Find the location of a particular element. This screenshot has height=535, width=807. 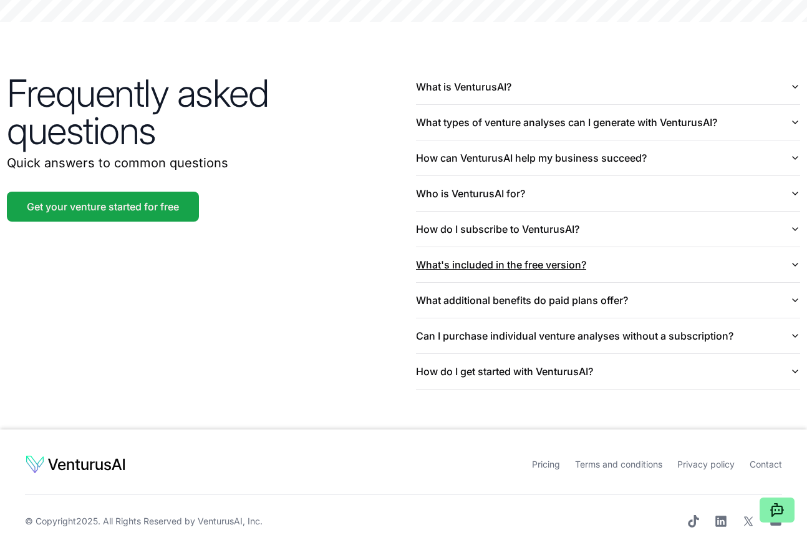

a: Get your venture started for free is located at coordinates (103, 207).